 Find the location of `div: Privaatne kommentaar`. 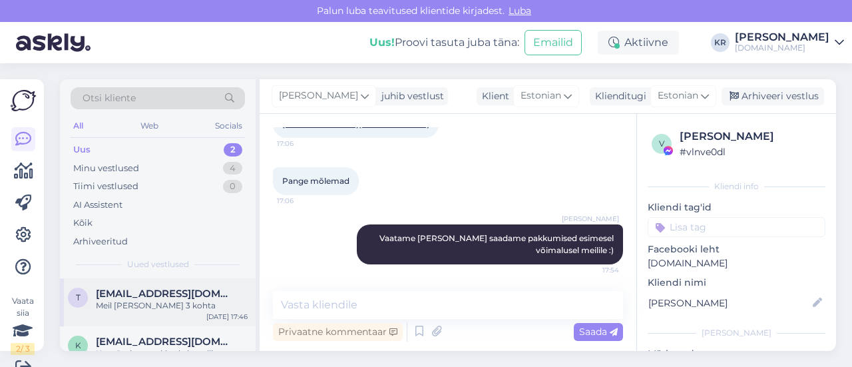

div: Privaatne kommentaar is located at coordinates (337, 331).